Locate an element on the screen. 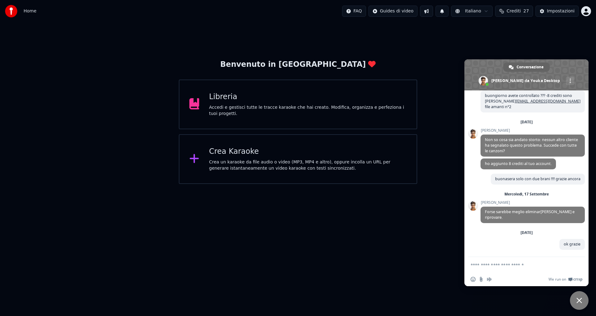 The height and width of the screenshot is (316, 596). button: Crediti27 is located at coordinates (514, 11).